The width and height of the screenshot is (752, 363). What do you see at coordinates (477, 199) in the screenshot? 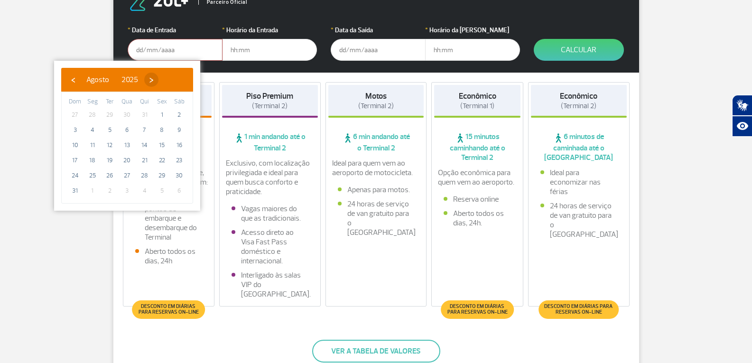
I see `li: Reserva online` at bounding box center [477, 199].